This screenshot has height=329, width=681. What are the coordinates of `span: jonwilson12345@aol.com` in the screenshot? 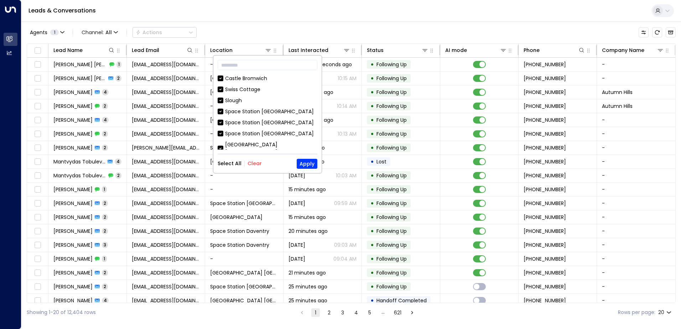 It's located at (166, 287).